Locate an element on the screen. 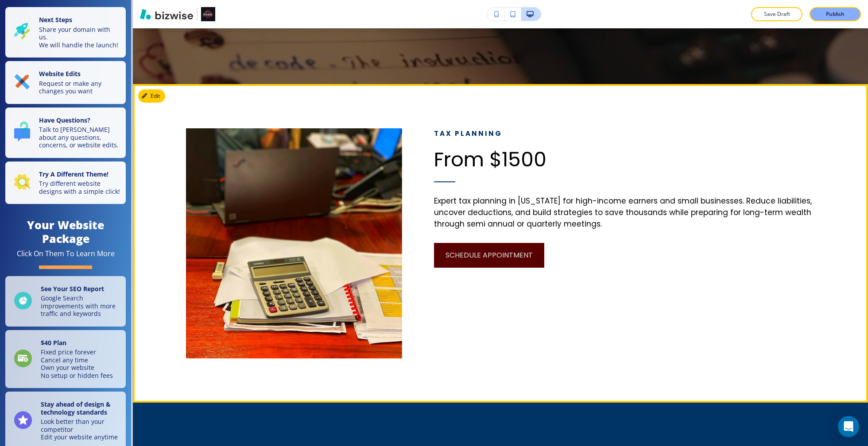 The width and height of the screenshot is (868, 446). img: Your Logo is located at coordinates (208, 14).